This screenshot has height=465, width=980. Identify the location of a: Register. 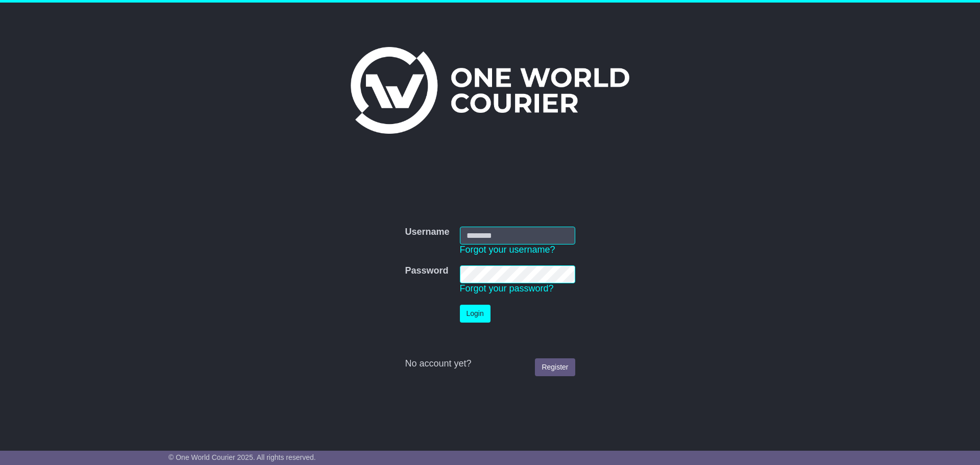
(555, 367).